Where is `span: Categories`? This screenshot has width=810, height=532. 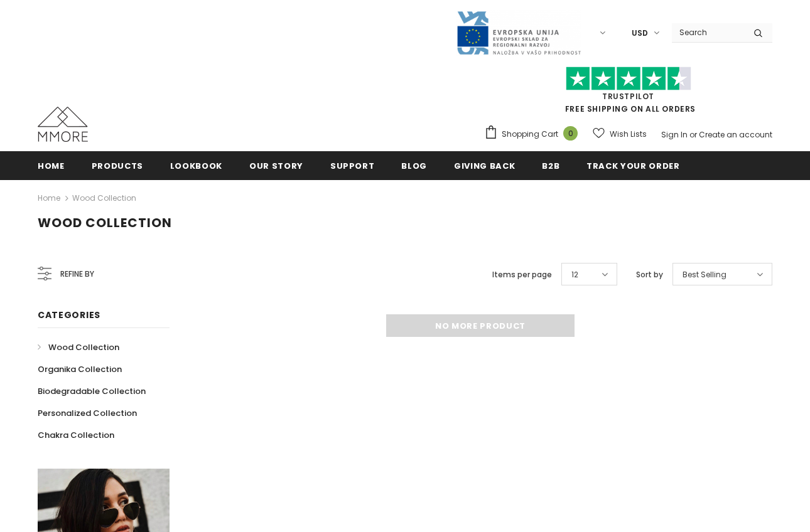
span: Categories is located at coordinates (69, 315).